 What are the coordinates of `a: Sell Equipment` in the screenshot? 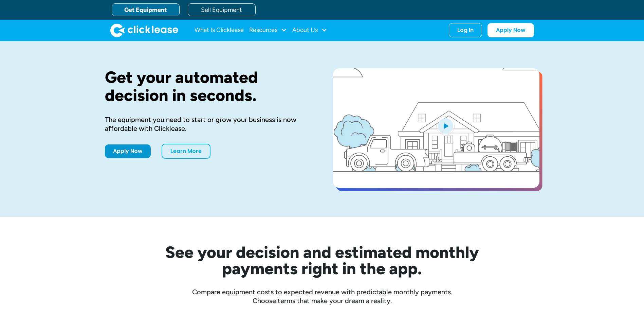 It's located at (222, 10).